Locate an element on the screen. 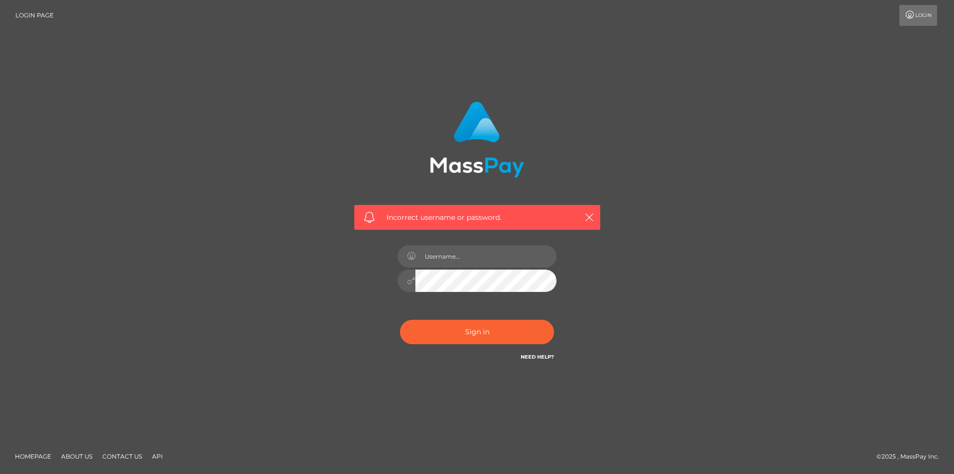 Image resolution: width=954 pixels, height=474 pixels. a: Login is located at coordinates (919, 15).